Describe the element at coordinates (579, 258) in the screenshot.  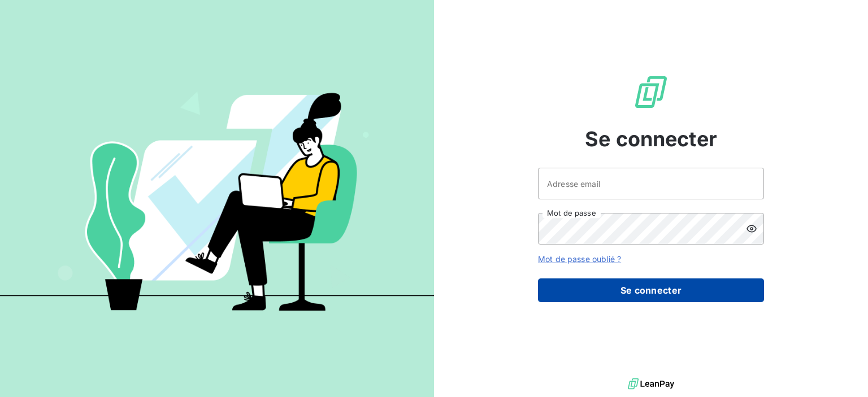
I see `a: Mot de passe oublié ?` at that location.